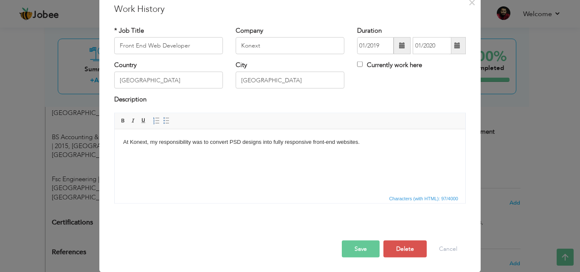  Describe the element at coordinates (432, 46) in the screenshot. I see `input: Present` at that location.